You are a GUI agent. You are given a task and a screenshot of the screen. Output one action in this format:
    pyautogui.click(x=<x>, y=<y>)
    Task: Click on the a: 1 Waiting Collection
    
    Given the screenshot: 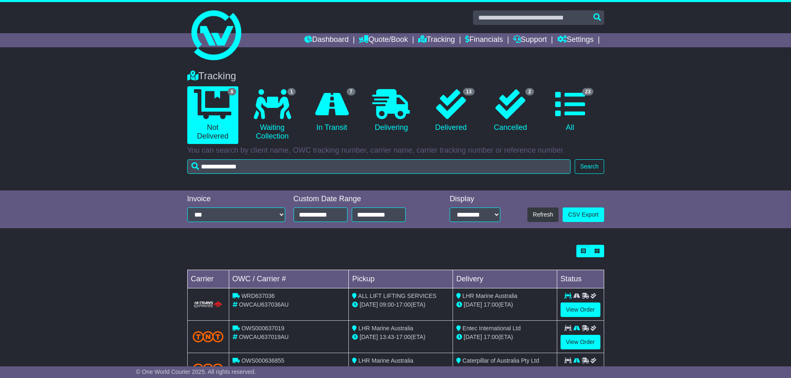 What is the action you would take?
    pyautogui.click(x=272, y=115)
    